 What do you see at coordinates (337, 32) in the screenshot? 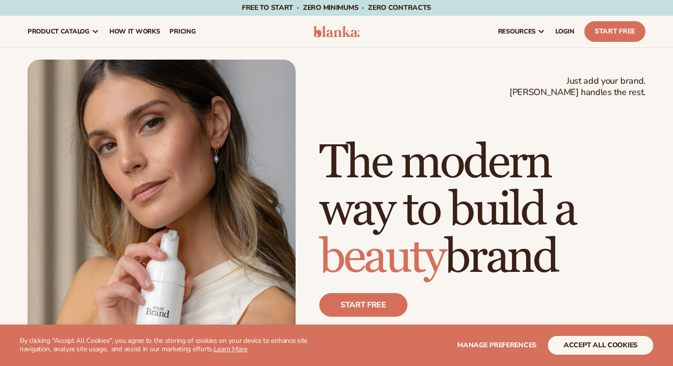
I see `a: logo` at bounding box center [337, 32].